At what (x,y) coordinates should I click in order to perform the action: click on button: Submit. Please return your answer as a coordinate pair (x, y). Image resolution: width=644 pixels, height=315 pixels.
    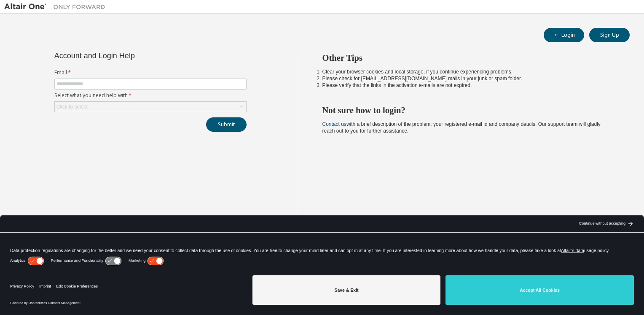
    Looking at the image, I should click on (227, 124).